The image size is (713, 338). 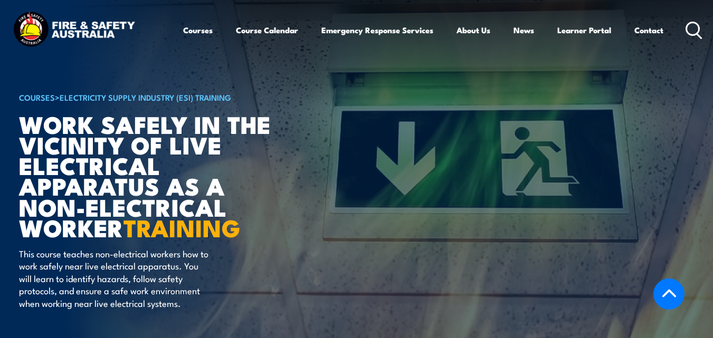 What do you see at coordinates (585, 30) in the screenshot?
I see `a: Learner Portal` at bounding box center [585, 30].